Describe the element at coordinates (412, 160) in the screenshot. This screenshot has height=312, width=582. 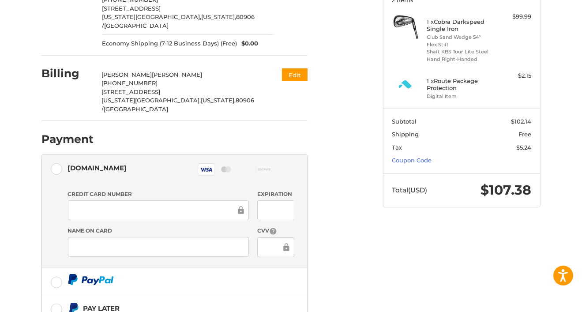
I see `a: Coupon Code` at that location.